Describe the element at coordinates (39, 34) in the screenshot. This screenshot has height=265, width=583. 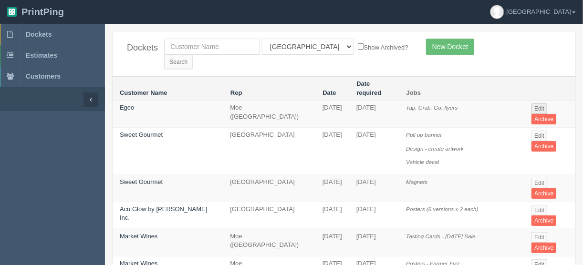
I see `span: Dockets` at that location.